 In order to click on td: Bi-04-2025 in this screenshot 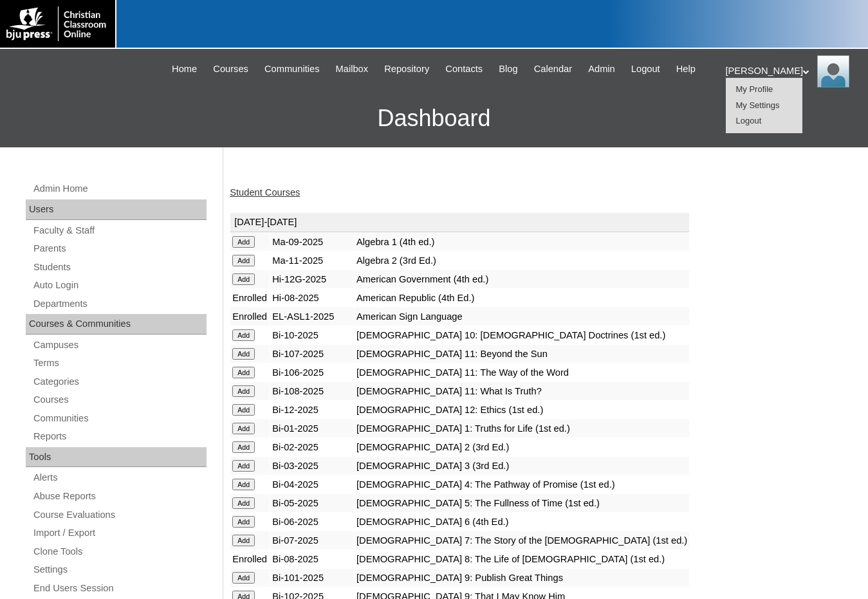, I will do `click(312, 485)`.